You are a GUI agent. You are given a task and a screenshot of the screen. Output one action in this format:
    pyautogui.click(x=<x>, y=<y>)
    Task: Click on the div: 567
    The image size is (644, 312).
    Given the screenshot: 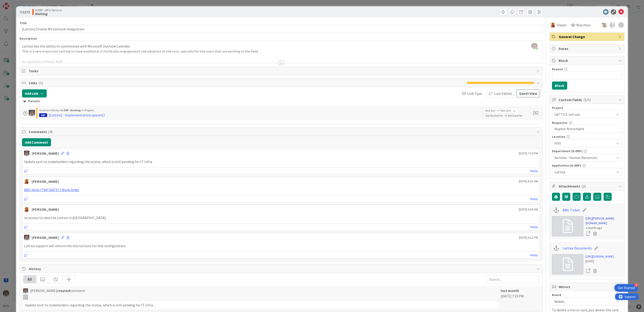 What is the action you would take?
    pyautogui.click(x=43, y=115)
    